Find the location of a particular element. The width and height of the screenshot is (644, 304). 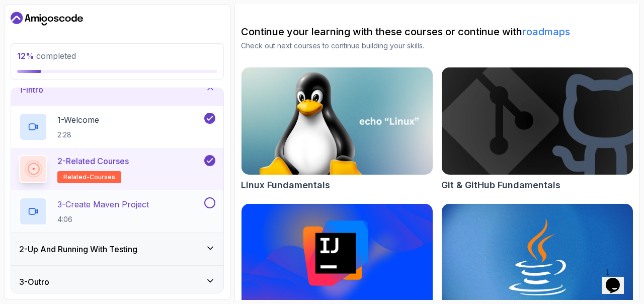

button: 3-Create Maven Project4:06 is located at coordinates (118, 211).